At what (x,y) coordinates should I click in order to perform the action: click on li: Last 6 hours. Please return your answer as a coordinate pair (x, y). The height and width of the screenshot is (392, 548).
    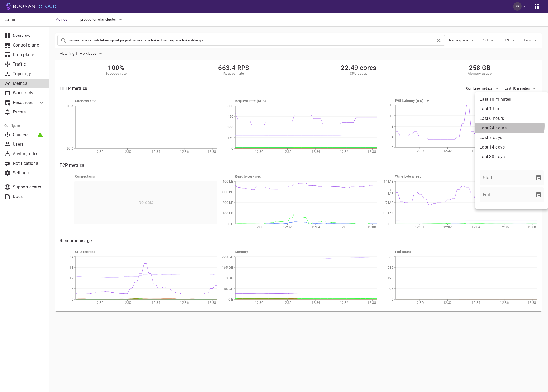
    Looking at the image, I should click on (512, 119).